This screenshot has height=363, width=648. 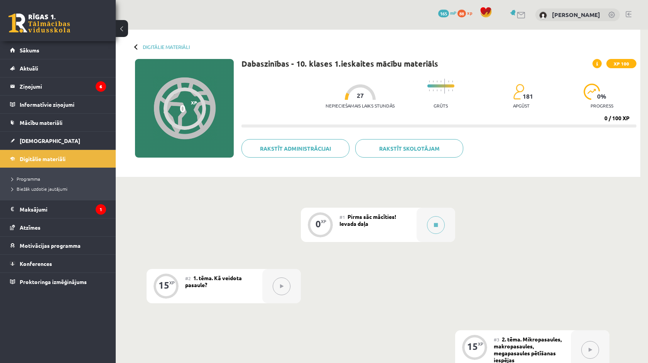 What do you see at coordinates (58, 264) in the screenshot?
I see `a: Konferences` at bounding box center [58, 264].